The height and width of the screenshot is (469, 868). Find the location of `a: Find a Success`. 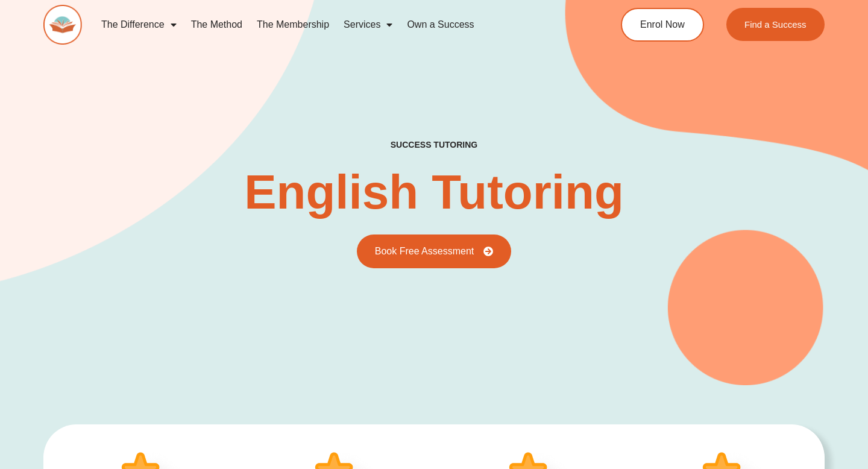

a: Find a Success is located at coordinates (775, 24).